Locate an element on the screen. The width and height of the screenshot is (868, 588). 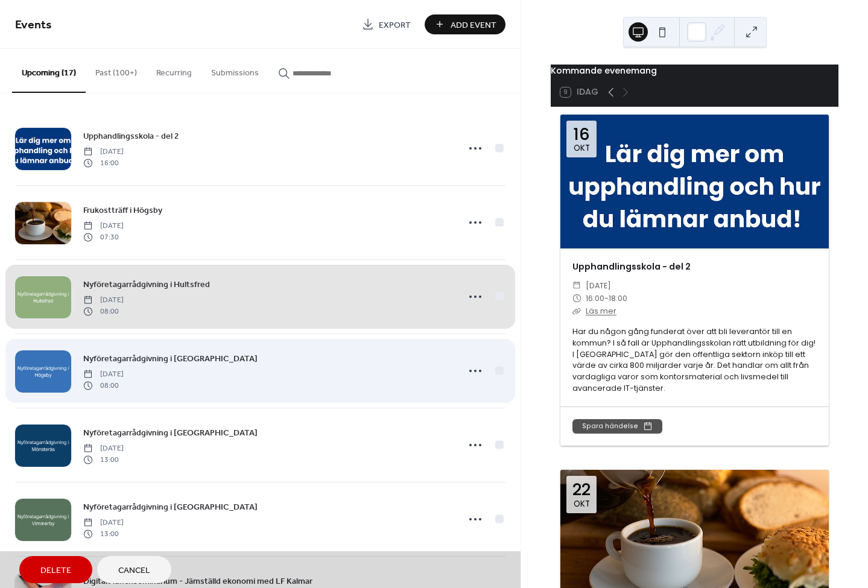
div: Kommande evenemang is located at coordinates (694, 71).